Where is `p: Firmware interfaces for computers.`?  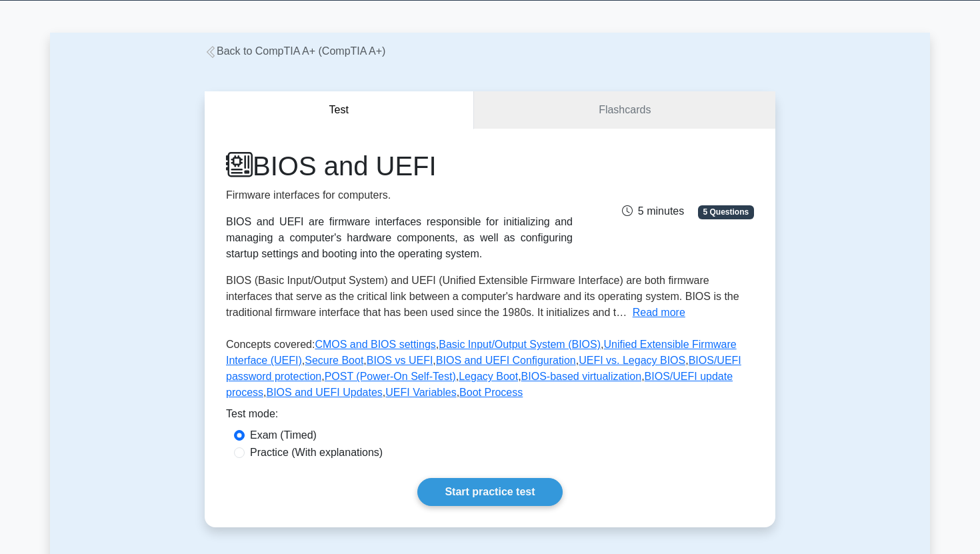
p: Firmware interfaces for computers. is located at coordinates (399, 195).